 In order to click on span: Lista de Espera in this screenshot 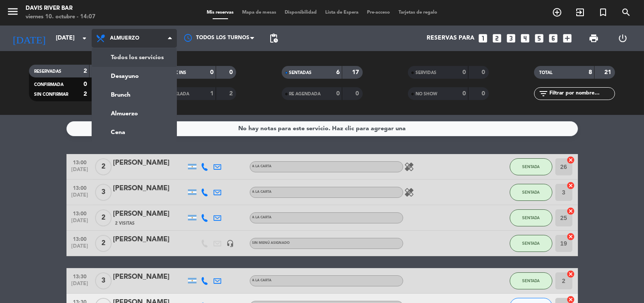, I will do `click(342, 12)`.